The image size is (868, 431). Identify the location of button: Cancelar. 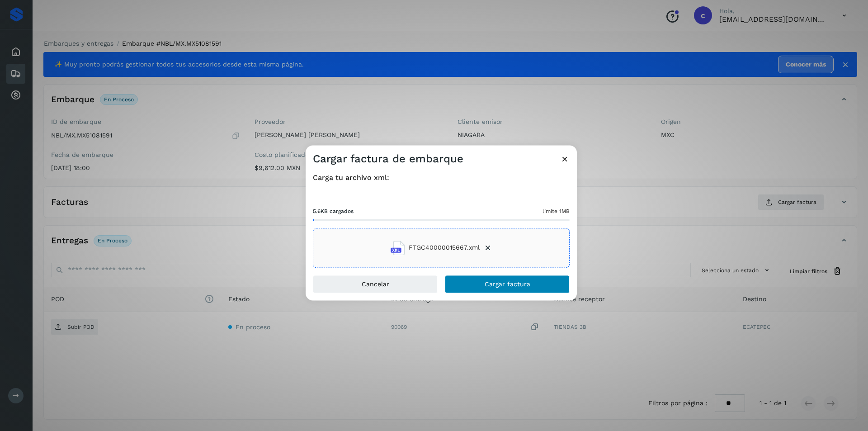
(375, 285).